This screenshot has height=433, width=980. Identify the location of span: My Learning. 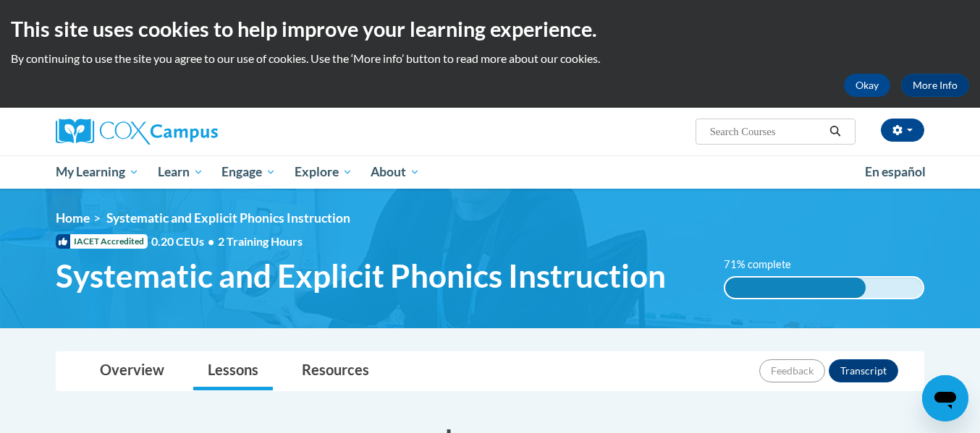
(97, 172).